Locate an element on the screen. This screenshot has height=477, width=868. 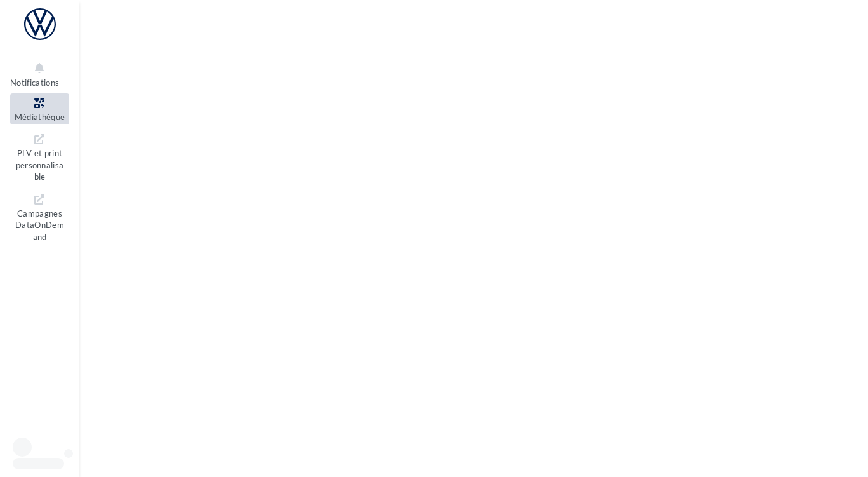
span: Notifications is located at coordinates (34, 83).